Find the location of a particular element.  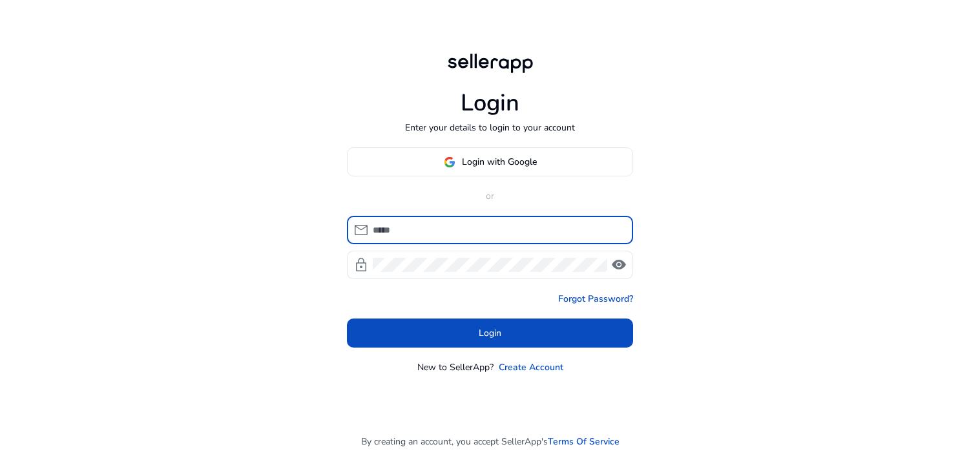

span: lock is located at coordinates (361, 265).